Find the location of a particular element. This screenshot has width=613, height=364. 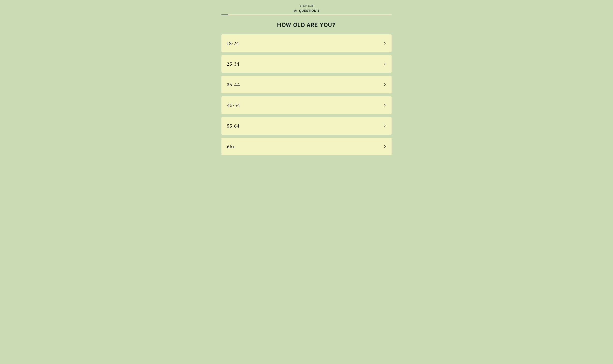

div: 18-24 is located at coordinates (233, 43).